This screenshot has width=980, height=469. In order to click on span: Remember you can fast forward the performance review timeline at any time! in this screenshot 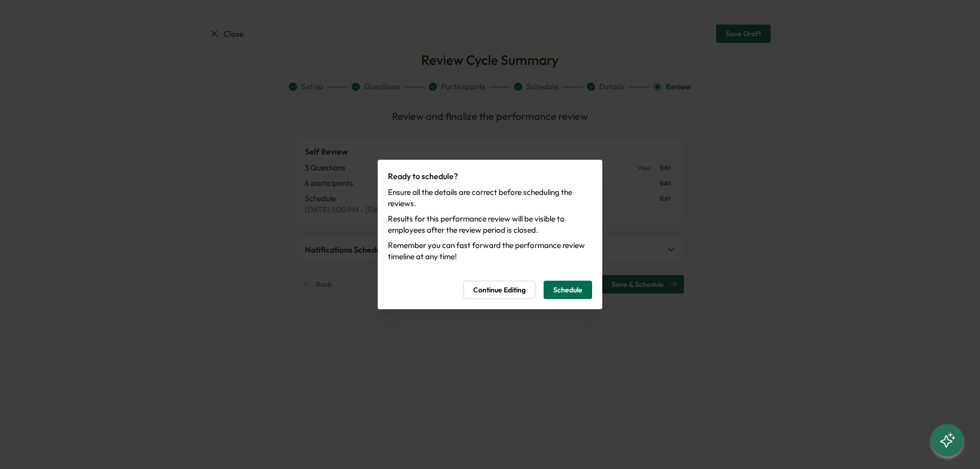, I will do `click(490, 251)`.